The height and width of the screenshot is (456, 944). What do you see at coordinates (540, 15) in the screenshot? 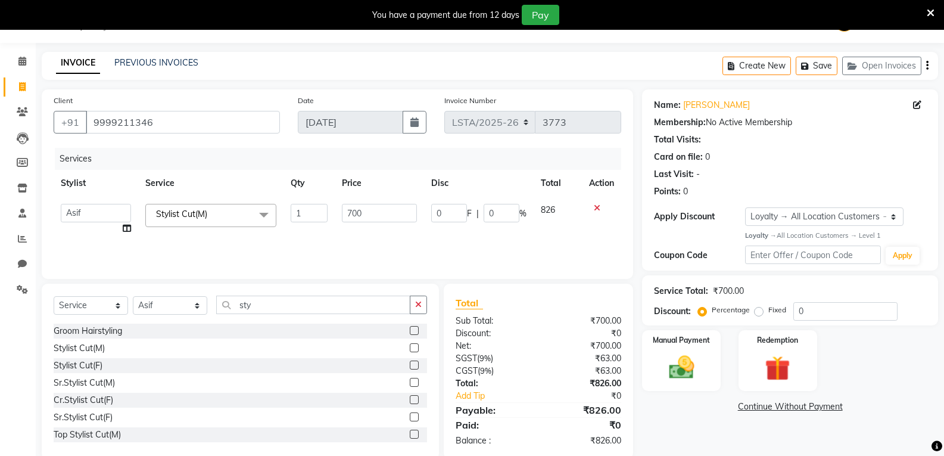
I see `button: Pay` at bounding box center [540, 15].